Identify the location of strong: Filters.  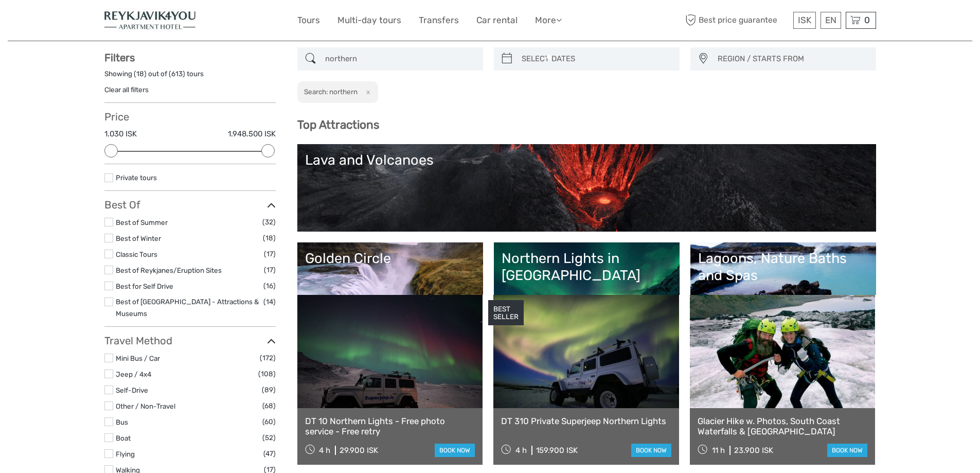
(119, 58).